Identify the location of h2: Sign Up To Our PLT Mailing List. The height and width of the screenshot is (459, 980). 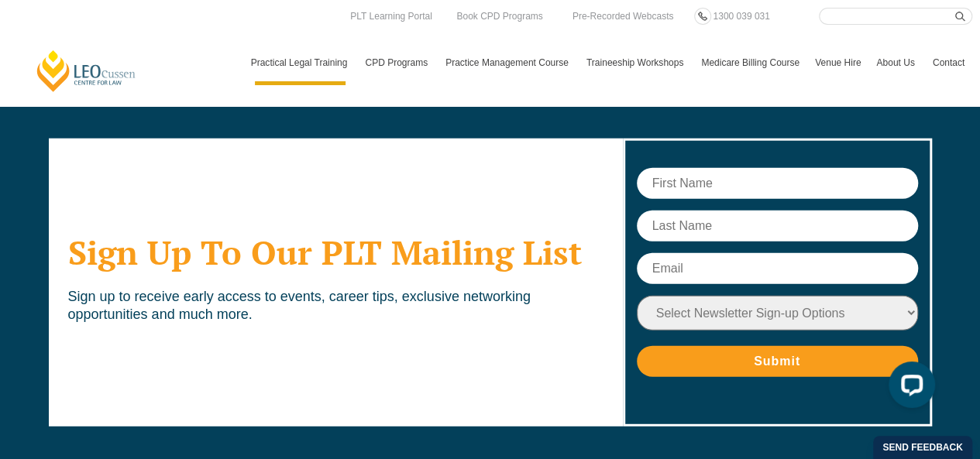
(335, 252).